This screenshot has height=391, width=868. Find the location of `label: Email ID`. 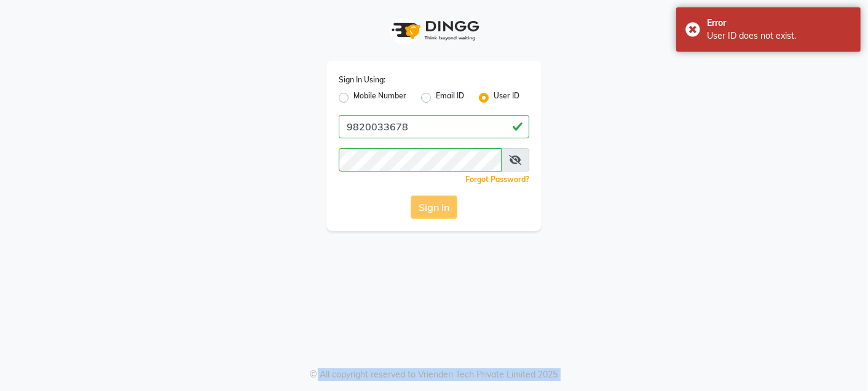

label: Email ID is located at coordinates (450, 97).